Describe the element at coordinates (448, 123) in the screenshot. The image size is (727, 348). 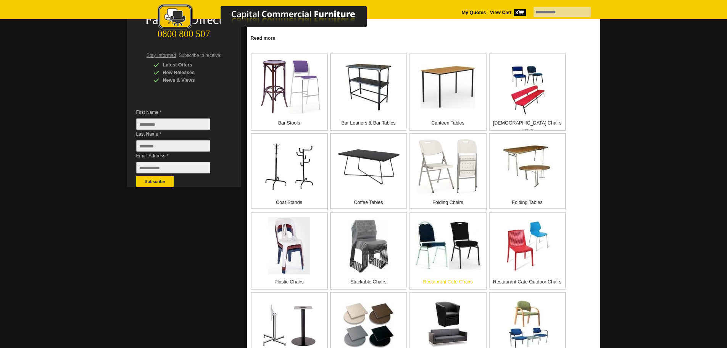
I see `p: Canteen Tables` at that location.